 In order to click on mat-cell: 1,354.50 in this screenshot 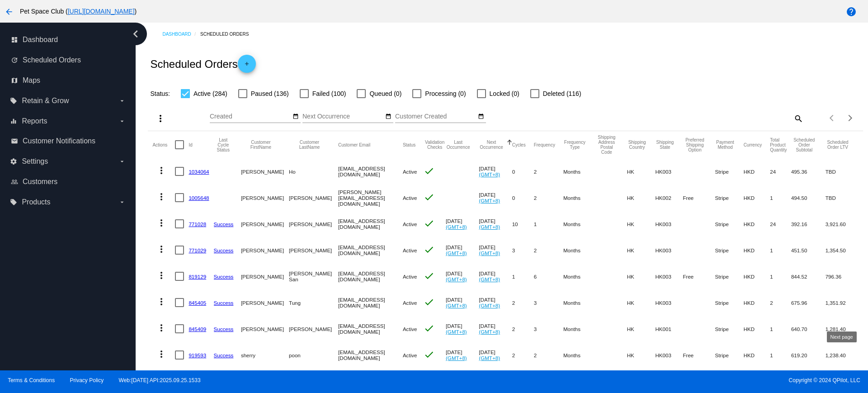, I will do `click(842, 250)`.